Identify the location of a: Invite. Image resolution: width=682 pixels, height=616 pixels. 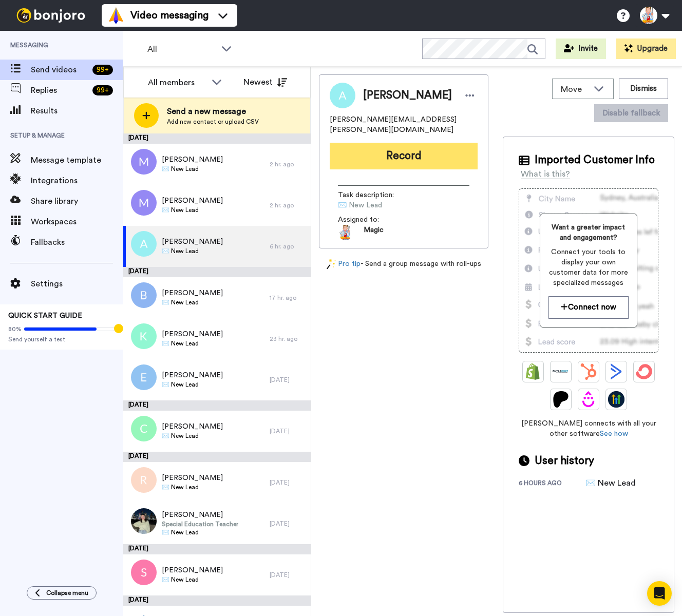
(581, 49).